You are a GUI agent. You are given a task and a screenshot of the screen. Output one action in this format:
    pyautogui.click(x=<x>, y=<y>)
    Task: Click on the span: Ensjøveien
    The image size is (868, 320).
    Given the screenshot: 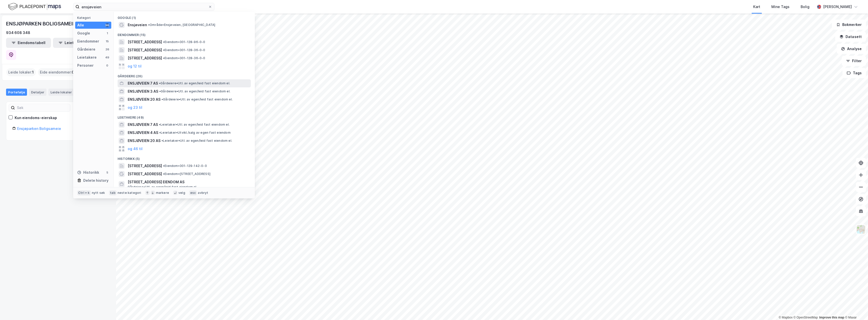 What is the action you would take?
    pyautogui.click(x=137, y=25)
    